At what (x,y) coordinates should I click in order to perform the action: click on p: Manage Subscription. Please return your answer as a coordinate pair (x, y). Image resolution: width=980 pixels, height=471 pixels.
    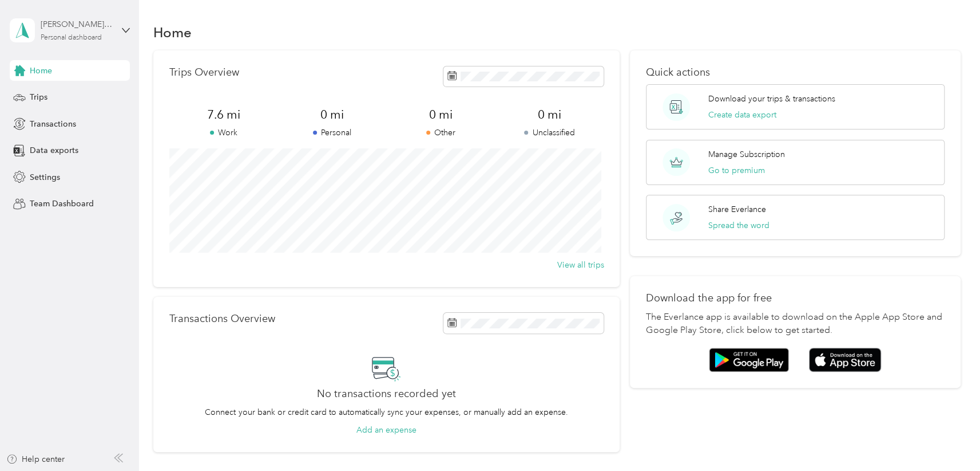
    Looking at the image, I should click on (746, 154).